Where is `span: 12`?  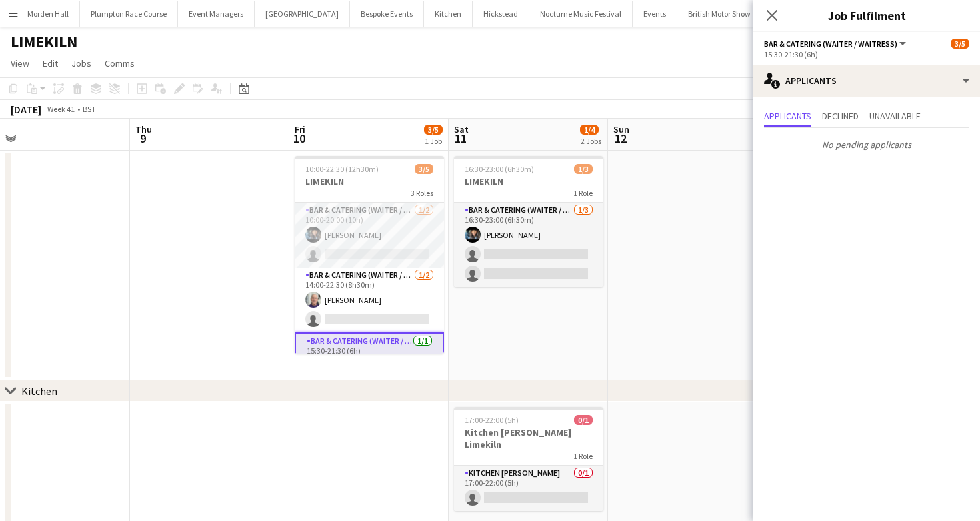
span: 12 is located at coordinates (620, 138).